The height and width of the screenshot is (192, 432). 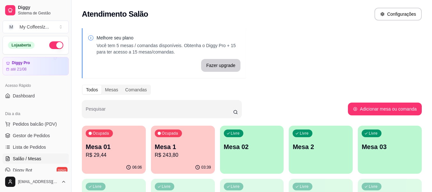 What do you see at coordinates (36, 66) in the screenshot?
I see `a: Diggy Proaté 21/08` at bounding box center [36, 66].